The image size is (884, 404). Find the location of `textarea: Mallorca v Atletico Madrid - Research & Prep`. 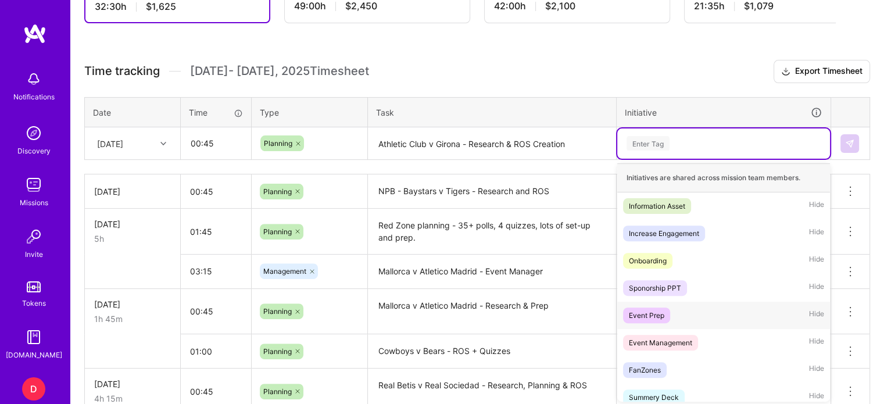

textarea: Mallorca v Atletico Madrid - Research & Prep is located at coordinates (492, 311).